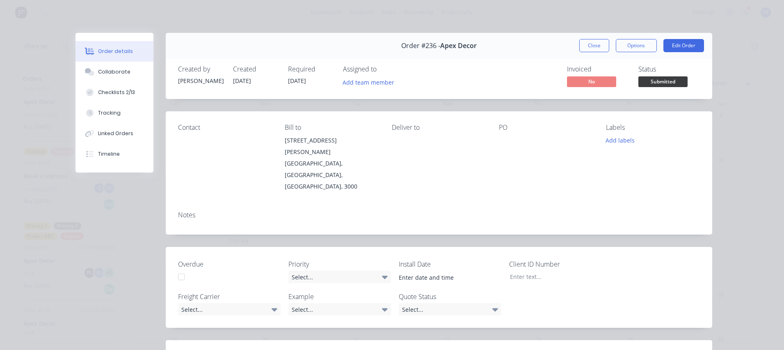 Image resolution: width=784 pixels, height=350 pixels. I want to click on button: Close, so click(594, 46).